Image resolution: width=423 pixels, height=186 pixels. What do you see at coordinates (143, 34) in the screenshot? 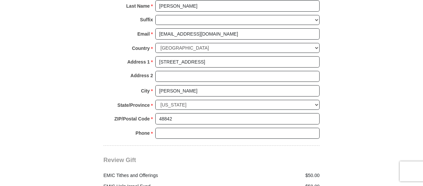
I see `strong: Email` at bounding box center [143, 34].